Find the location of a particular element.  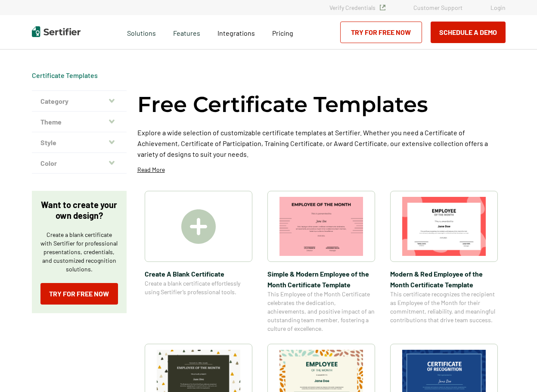

p: Explore a wide selection of customizable certificate templates at Sertifier. Whether you need a C... is located at coordinates (321, 143).